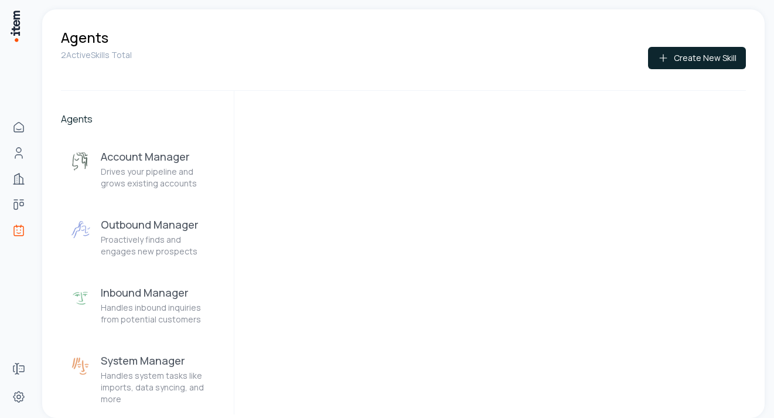 This screenshot has width=774, height=418. What do you see at coordinates (84, 37) in the screenshot?
I see `h1: Agents` at bounding box center [84, 37].